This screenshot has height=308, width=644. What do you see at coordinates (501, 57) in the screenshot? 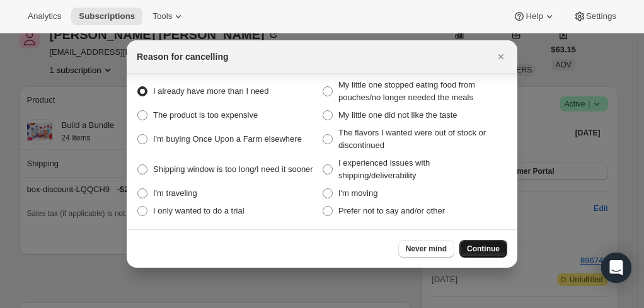
I see `button: Close` at bounding box center [501, 57].